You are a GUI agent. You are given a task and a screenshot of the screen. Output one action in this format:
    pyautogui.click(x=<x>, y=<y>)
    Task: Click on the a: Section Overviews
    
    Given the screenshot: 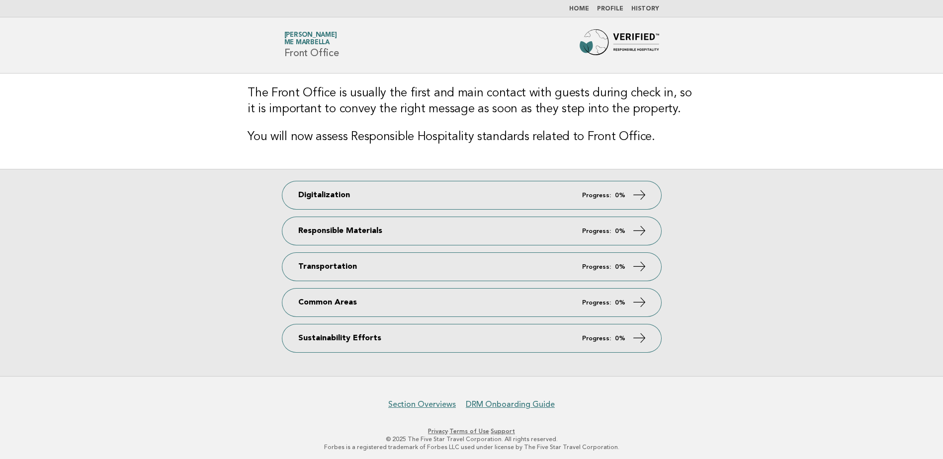 What is the action you would take?
    pyautogui.click(x=422, y=405)
    